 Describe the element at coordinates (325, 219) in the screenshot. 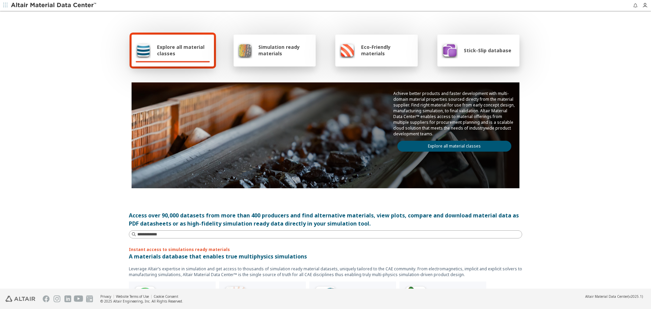

I see `div: Access over 90,000 datasets from more than 400 producers and find alternative materials, view plo...` at that location.